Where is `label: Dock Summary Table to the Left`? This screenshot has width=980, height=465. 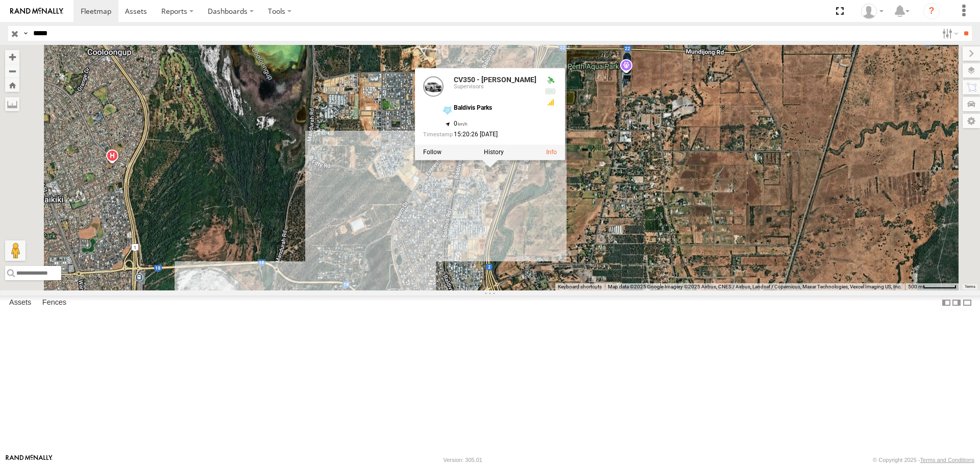 label: Dock Summary Table to the Left is located at coordinates (946, 303).